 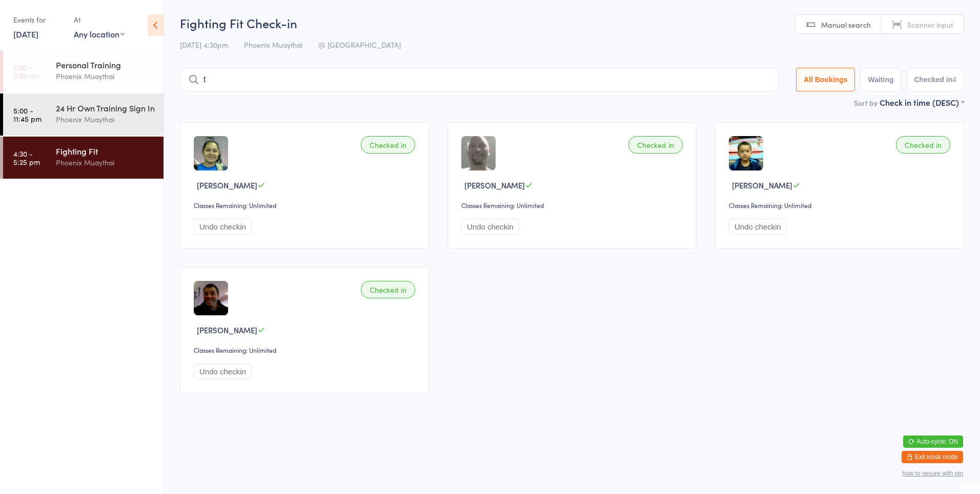 I want to click on span: Phoenix Muaythai, so click(x=273, y=44).